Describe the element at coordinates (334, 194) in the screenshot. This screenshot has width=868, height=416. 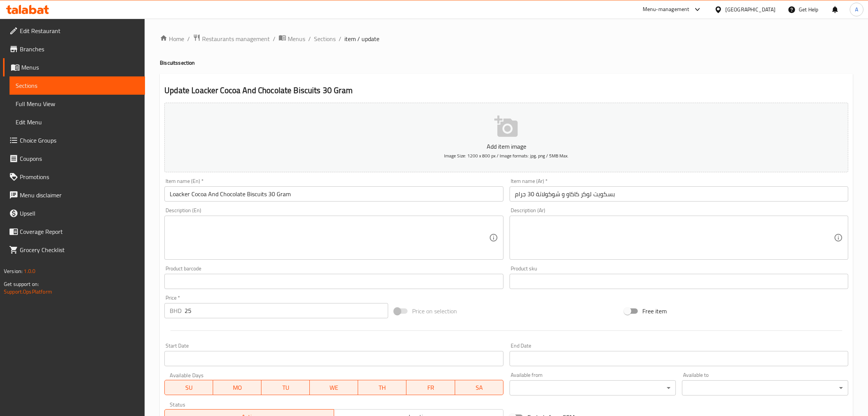
I see `input: Enter name En` at that location.